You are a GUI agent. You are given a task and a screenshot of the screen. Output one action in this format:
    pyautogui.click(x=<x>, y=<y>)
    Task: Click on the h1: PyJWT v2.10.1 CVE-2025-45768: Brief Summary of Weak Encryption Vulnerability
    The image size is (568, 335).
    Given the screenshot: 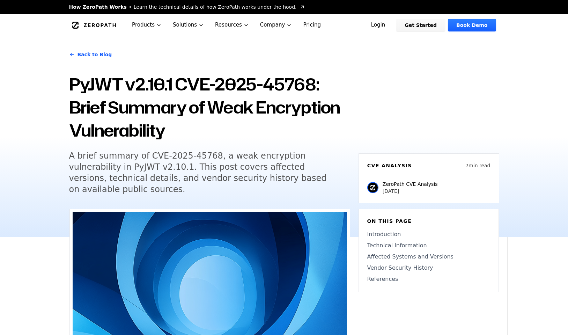 What is the action you would take?
    pyautogui.click(x=210, y=107)
    